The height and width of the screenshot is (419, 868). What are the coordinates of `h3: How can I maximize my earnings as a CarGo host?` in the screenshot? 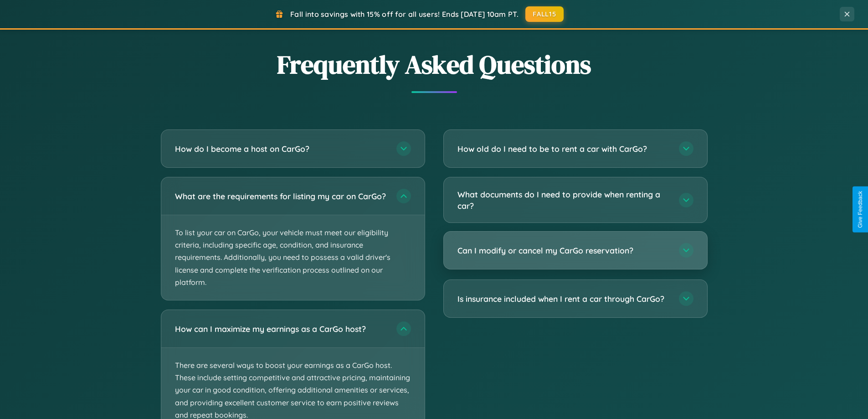 It's located at (281, 329).